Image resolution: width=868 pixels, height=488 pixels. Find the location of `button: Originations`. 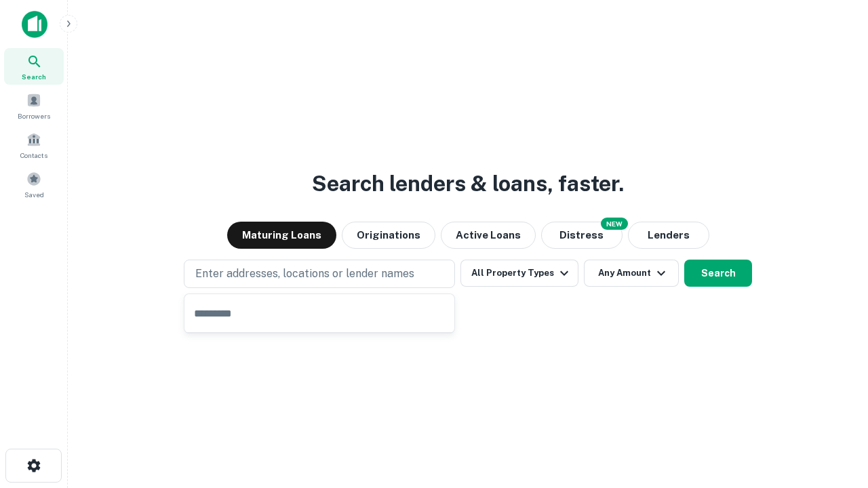

button: Originations is located at coordinates (388, 236).